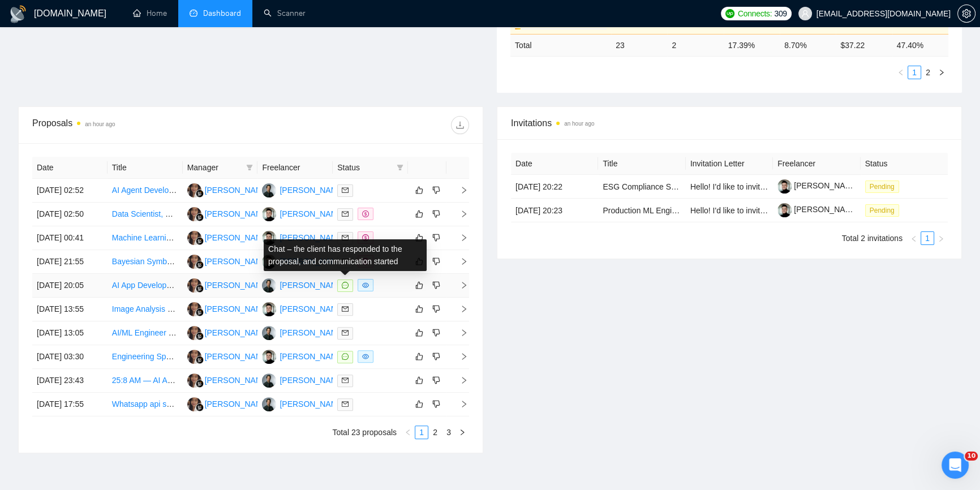 The image size is (980, 490). I want to click on img: upwork-logo.png, so click(730, 13).